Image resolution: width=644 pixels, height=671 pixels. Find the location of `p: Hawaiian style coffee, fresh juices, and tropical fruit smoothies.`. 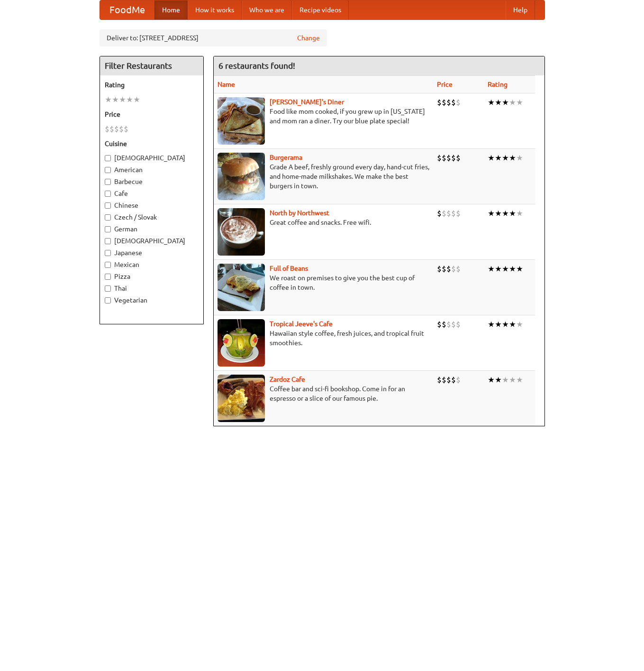

p: Hawaiian style coffee, fresh juices, and tropical fruit smoothies. is located at coordinates (323, 339).